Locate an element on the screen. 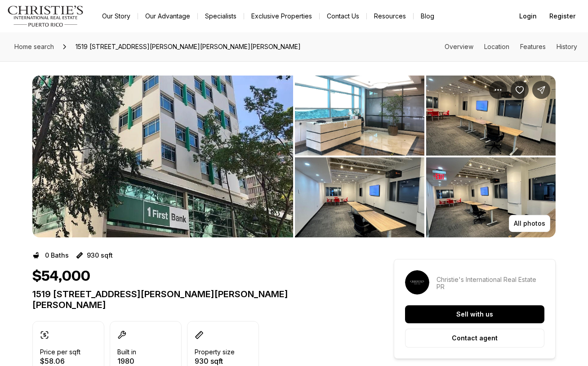 The image size is (588, 366). button: Contact Us is located at coordinates (343, 16).